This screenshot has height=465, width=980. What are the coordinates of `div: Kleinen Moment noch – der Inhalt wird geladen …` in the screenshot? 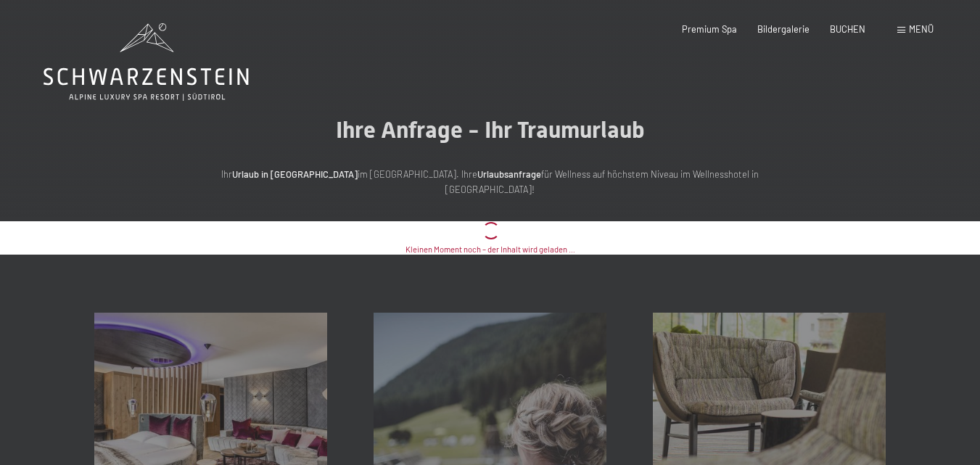 It's located at (491, 250).